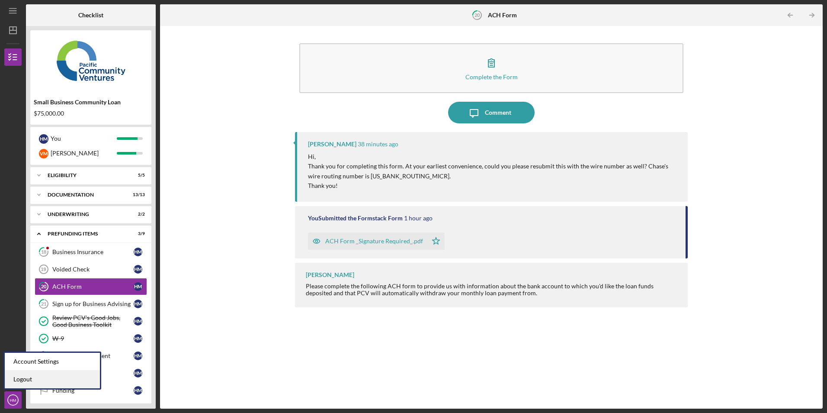  I want to click on button: Comment, so click(492, 113).